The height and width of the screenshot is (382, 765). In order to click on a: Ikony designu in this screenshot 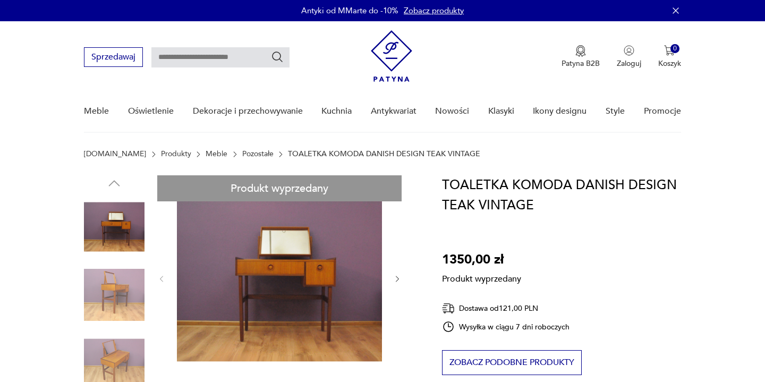, I will do `click(559, 111)`.